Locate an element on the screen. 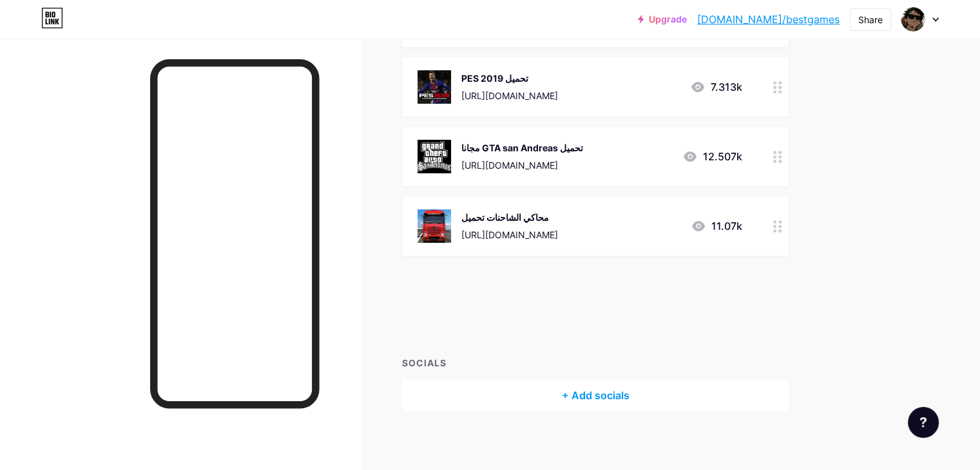 The height and width of the screenshot is (470, 980). div: 7.313k is located at coordinates (715, 87).